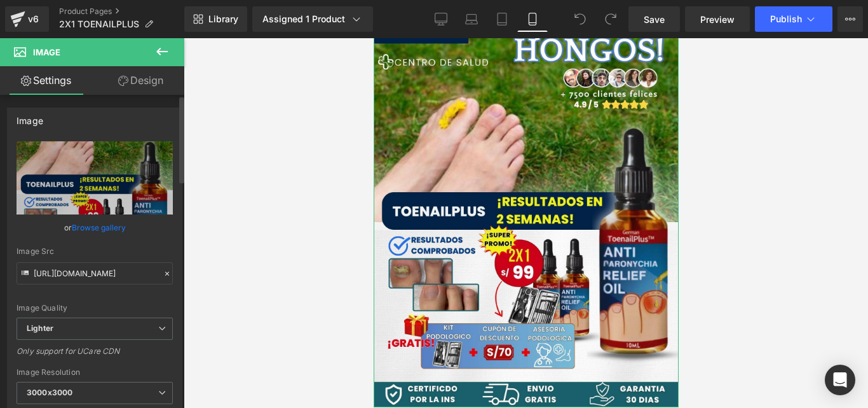 The image size is (868, 408). I want to click on button: More, so click(850, 19).